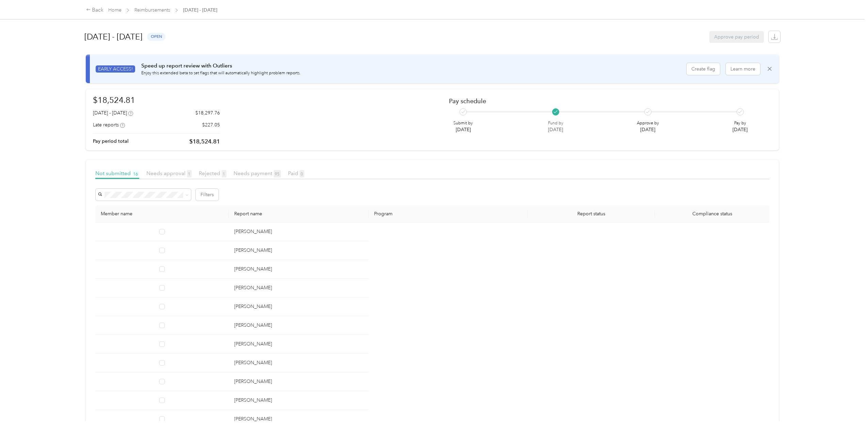 The width and height of the screenshot is (868, 433). I want to click on th: Program, so click(448, 214).